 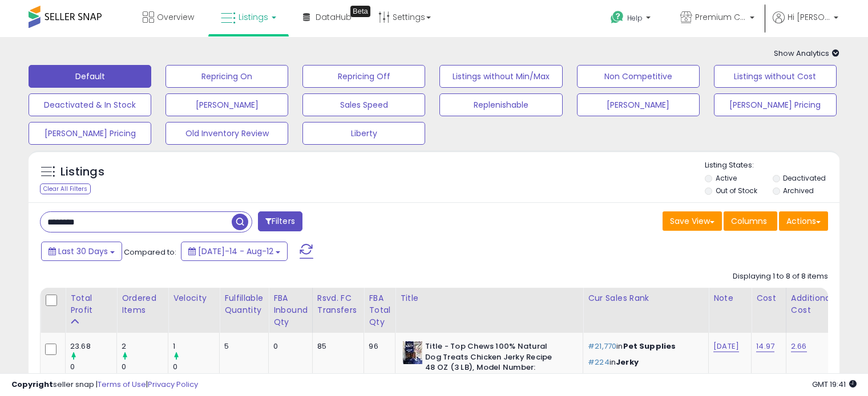 I want to click on span: Compared to:, so click(x=150, y=252).